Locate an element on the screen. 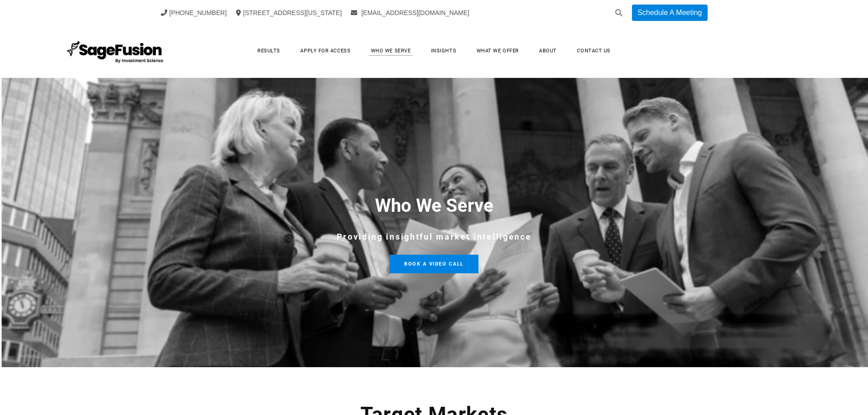  a: Who We Serve is located at coordinates (391, 51).